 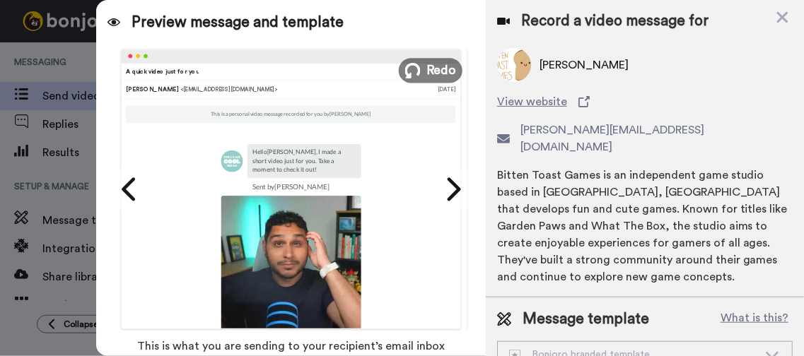 What do you see at coordinates (231, 161) in the screenshot?
I see `img: ACg8ocJEpRqEkl9kWdgX57nUqj6OLuqkcJqIhXq8Q4aDTeQRikrPUIQ=s96-c` at bounding box center [231, 161].